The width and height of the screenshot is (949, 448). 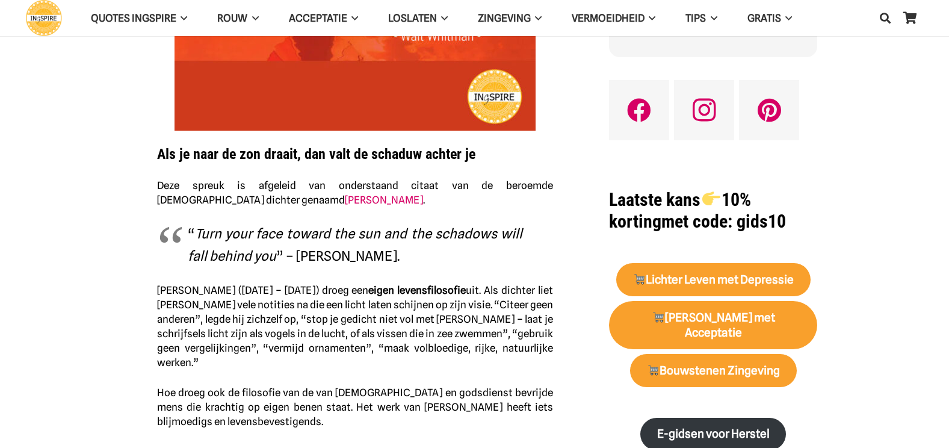 What do you see at coordinates (701, 18) in the screenshot?
I see `a: TIPSTIPS Menu` at bounding box center [701, 18].